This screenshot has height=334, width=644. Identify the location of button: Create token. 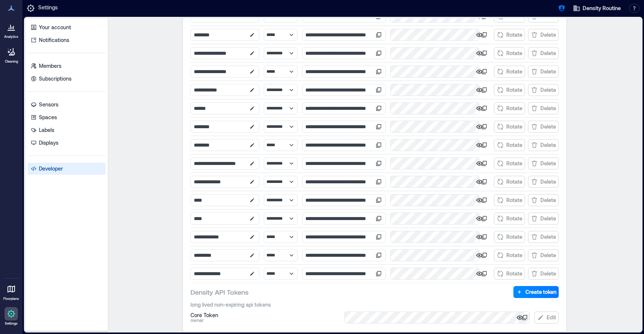
(536, 292).